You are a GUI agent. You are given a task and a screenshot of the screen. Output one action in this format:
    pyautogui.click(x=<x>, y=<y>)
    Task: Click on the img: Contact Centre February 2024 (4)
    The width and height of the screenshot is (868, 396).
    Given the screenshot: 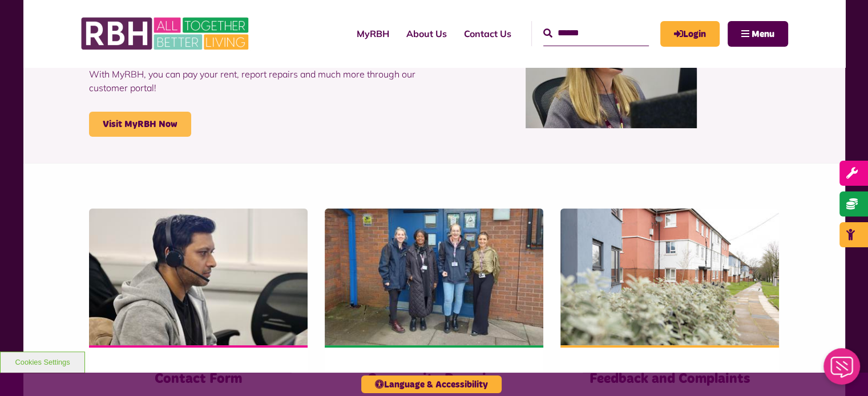 What is the action you would take?
    pyautogui.click(x=198, y=277)
    